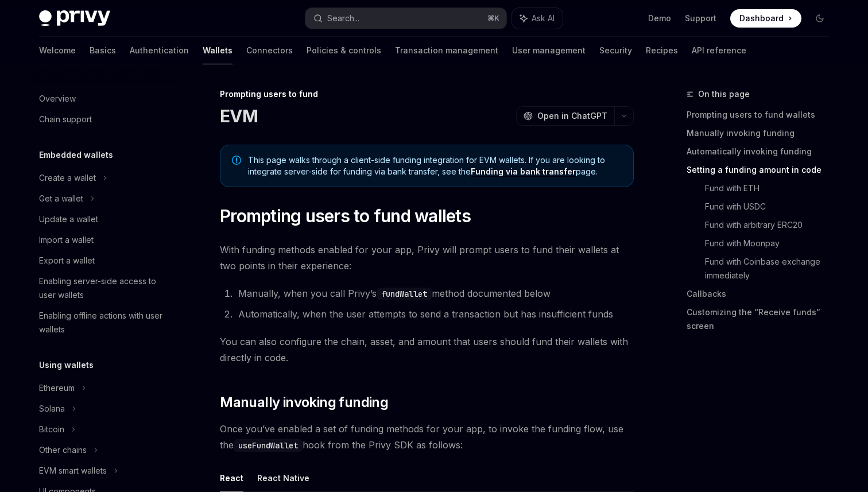 Image resolution: width=868 pixels, height=492 pixels. I want to click on button: Open in ChatGPT, so click(565, 116).